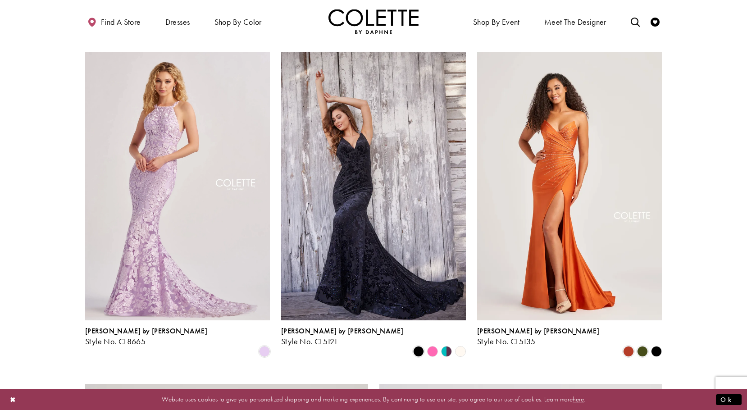 The height and width of the screenshot is (410, 747). What do you see at coordinates (506, 341) in the screenshot?
I see `span: Style No. CL5135` at bounding box center [506, 341].